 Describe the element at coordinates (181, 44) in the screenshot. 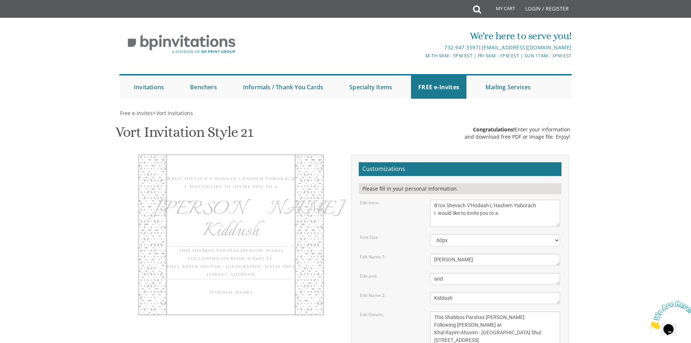

I see `img: BP Invitation Loft` at that location.